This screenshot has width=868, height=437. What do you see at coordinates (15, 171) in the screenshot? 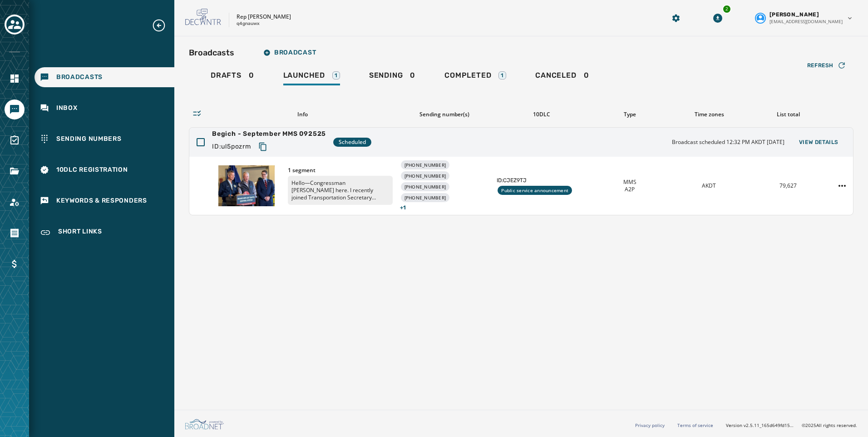
I see `a: Navigate to Files` at bounding box center [15, 171].